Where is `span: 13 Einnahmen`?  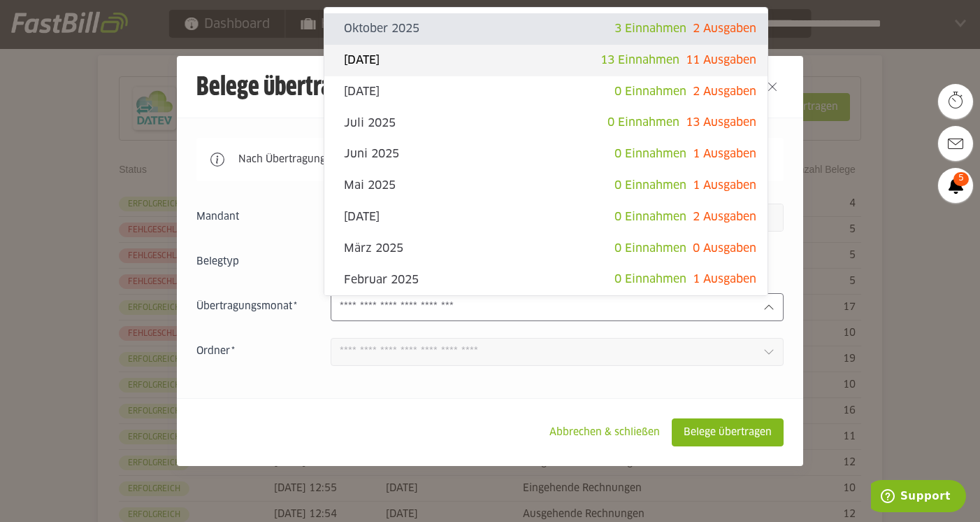
span: 13 Einnahmen is located at coordinates (640, 60).